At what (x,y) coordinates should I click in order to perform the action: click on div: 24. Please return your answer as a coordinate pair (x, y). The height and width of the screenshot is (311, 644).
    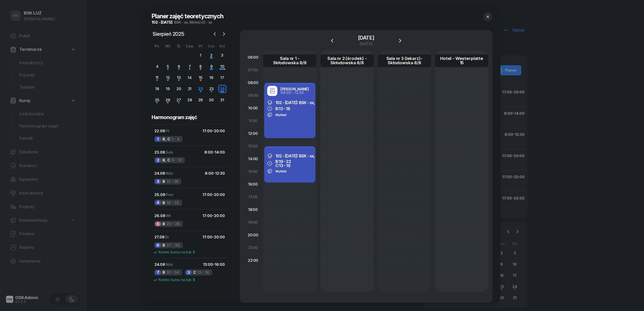
    Looking at the image, I should click on (222, 89).